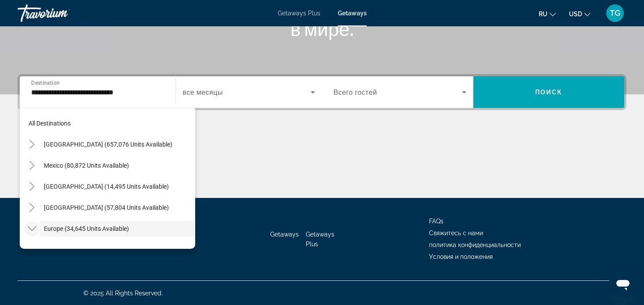 The image size is (644, 305). I want to click on a: Свяжитесь с нами, so click(456, 233).